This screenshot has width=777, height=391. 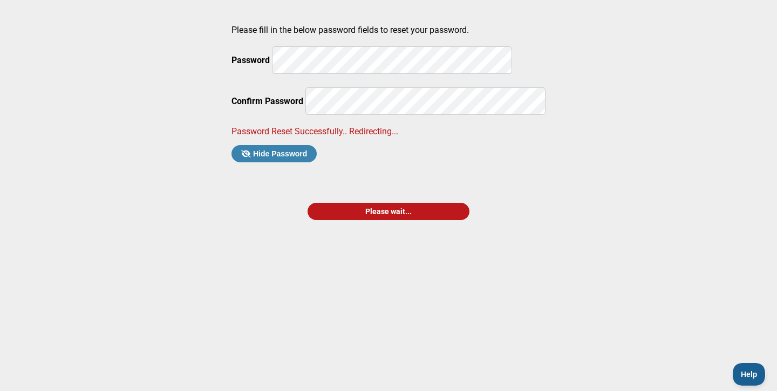 I want to click on label: Password, so click(x=250, y=60).